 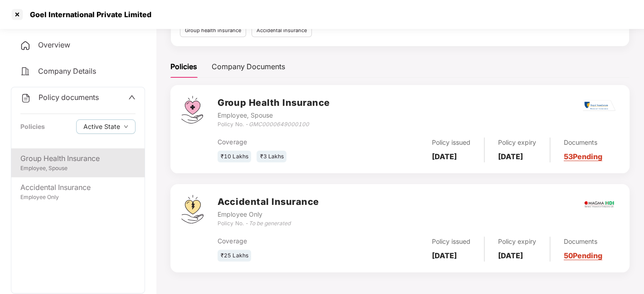 What do you see at coordinates (583, 256) in the screenshot?
I see `a: 50 Pending` at bounding box center [583, 256].